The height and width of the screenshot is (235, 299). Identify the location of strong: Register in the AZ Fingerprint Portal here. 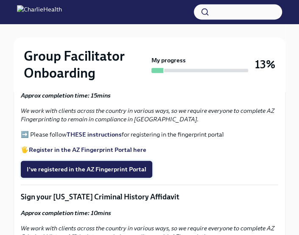
(87, 150).